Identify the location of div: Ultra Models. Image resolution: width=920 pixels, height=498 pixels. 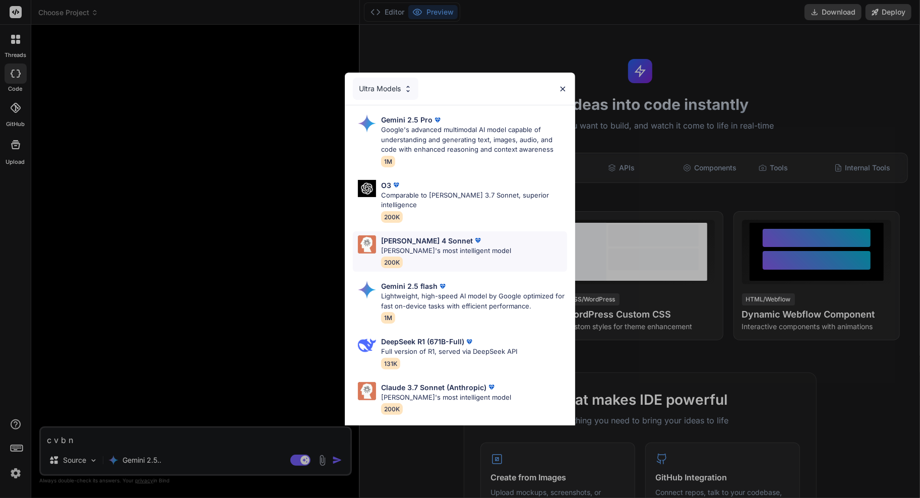
(386, 89).